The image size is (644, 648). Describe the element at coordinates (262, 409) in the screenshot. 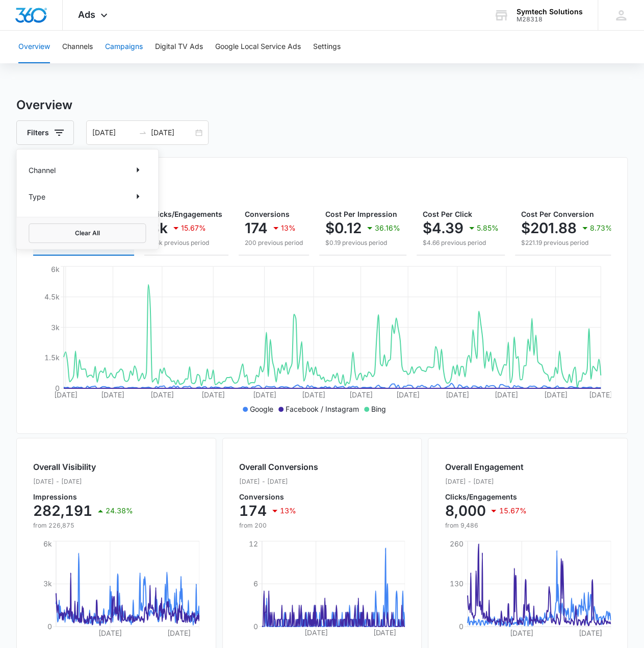

I see `p: Google` at that location.